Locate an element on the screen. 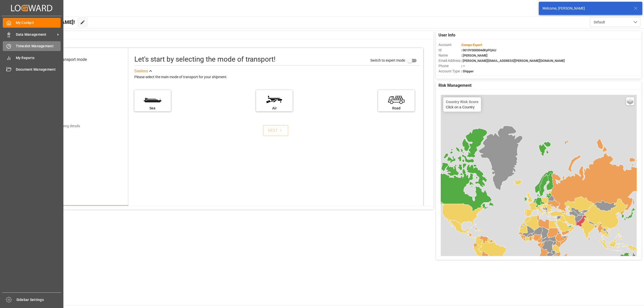  span: Account is located at coordinates (450, 45).